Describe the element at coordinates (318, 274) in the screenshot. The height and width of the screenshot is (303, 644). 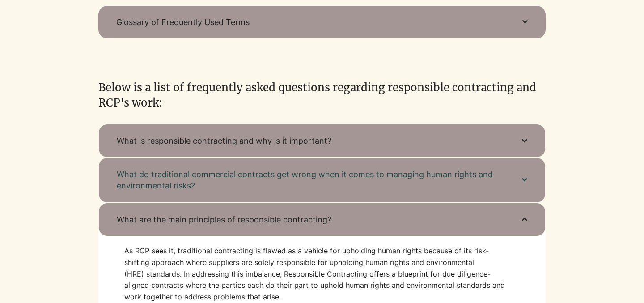
I see `p: As RCP sees it, traditional contracting is flawed as a vehicle for upholding human rights because...` at that location.